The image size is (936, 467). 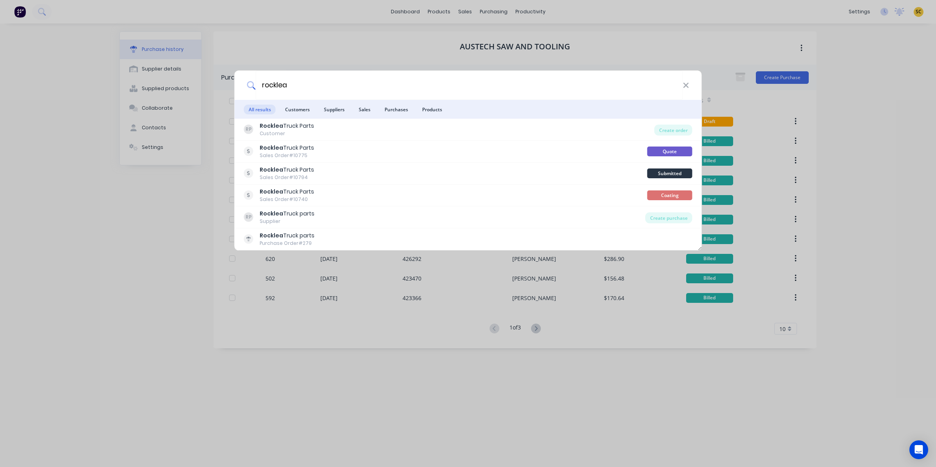 What do you see at coordinates (287, 199) in the screenshot?
I see `div: Sales Order #10740` at bounding box center [287, 199].